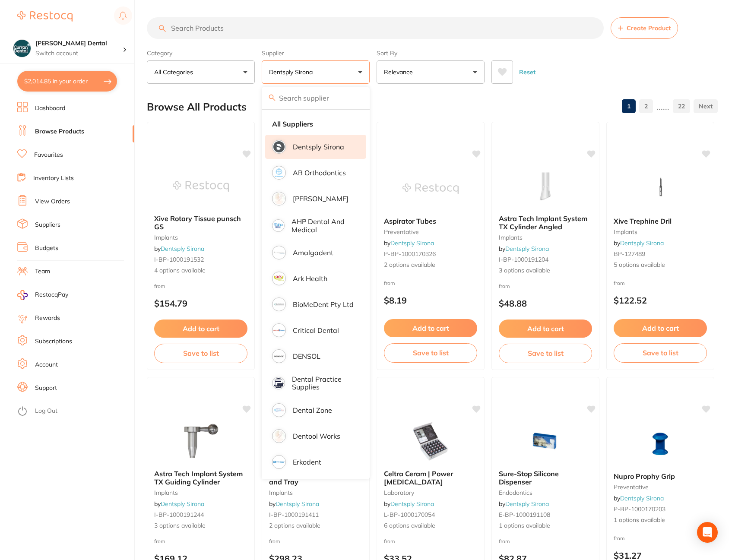 This screenshot has width=735, height=560. Describe the element at coordinates (22, 48) in the screenshot. I see `img: Curran Dental` at that location.